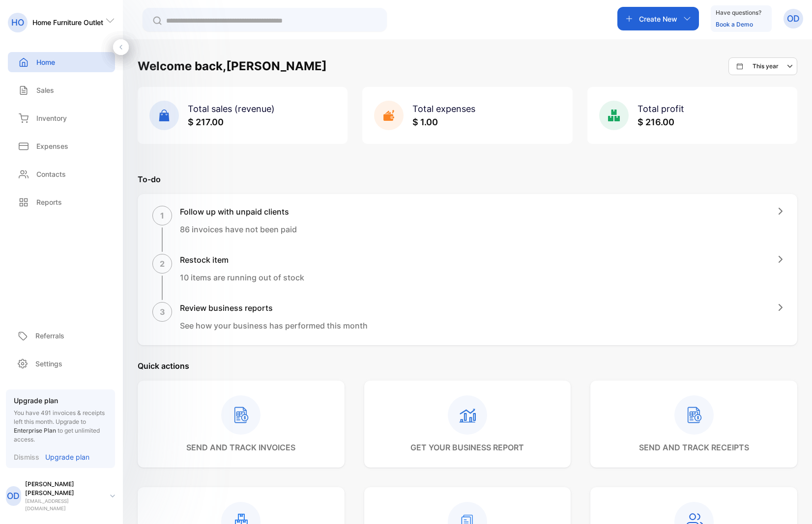 The image size is (812, 524). Describe the element at coordinates (274, 308) in the screenshot. I see `h1: Review business reports` at that location.